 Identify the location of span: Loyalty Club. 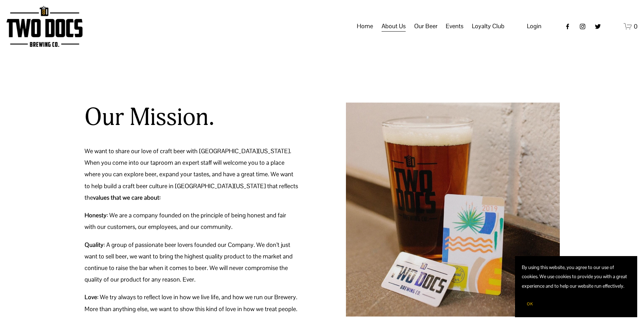
(488, 26).